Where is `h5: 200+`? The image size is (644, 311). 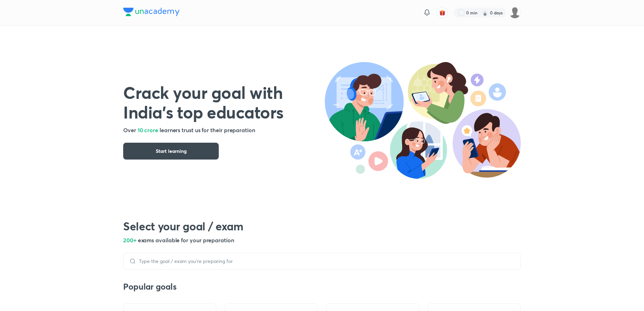
h5: 200+ is located at coordinates (322, 240).